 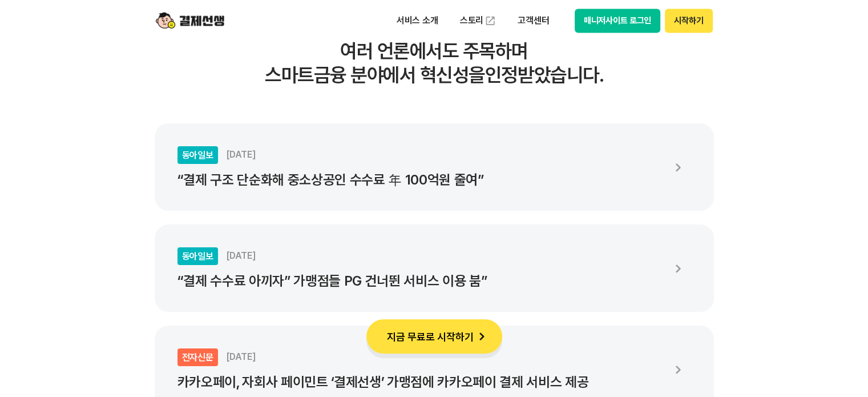 I want to click on img: 외부 도메인 오픈, so click(x=490, y=21).